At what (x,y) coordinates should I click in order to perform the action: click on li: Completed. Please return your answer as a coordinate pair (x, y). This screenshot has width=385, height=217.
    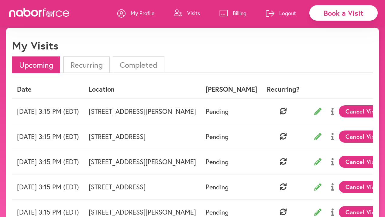
    Looking at the image, I should click on (138, 65).